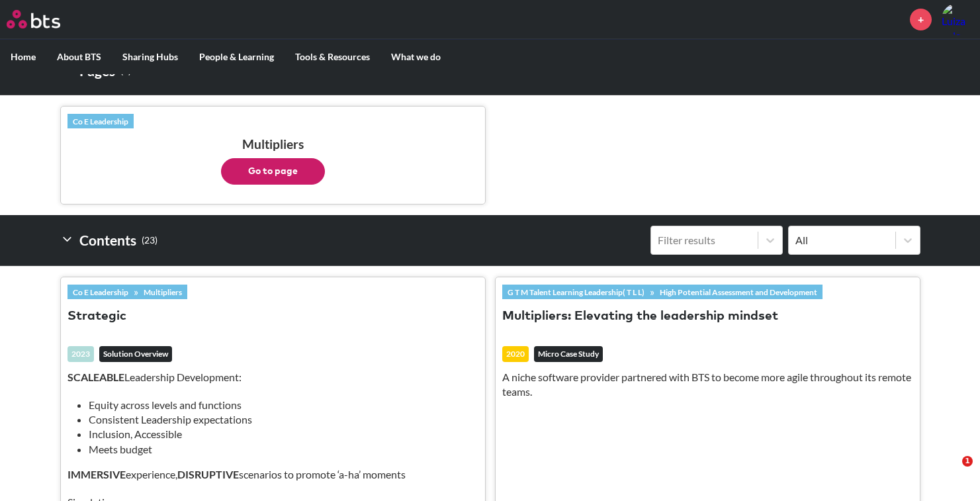 The image size is (980, 501). What do you see at coordinates (957, 19) in the screenshot?
I see `img: Luiza Falcao` at bounding box center [957, 19].